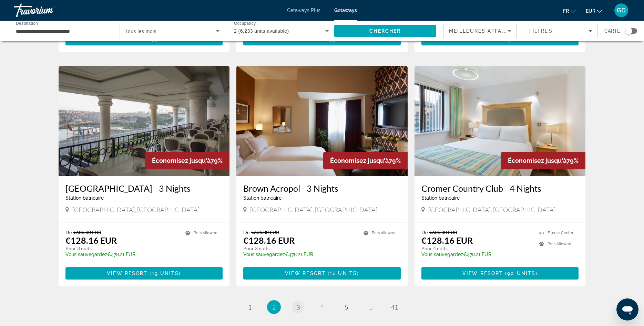 The height and width of the screenshot is (326, 644). What do you see at coordinates (621, 10) in the screenshot?
I see `span: GD` at bounding box center [621, 10].